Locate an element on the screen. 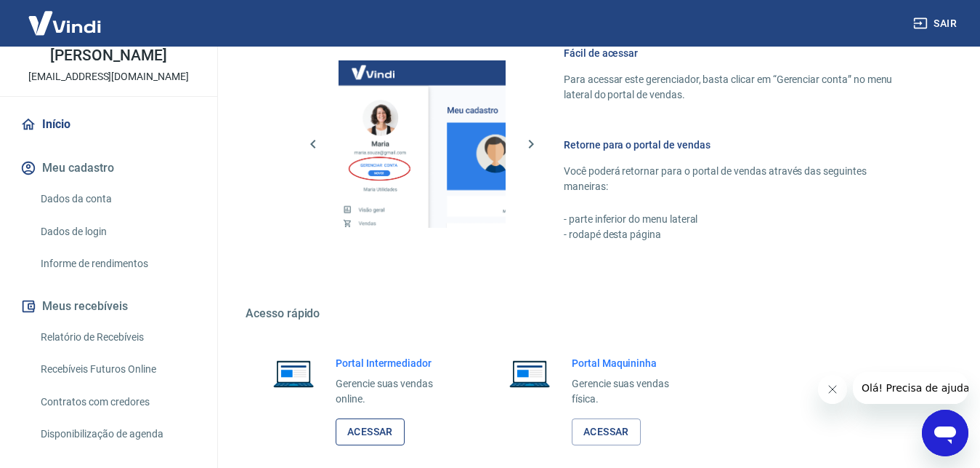 This screenshot has width=980, height=468. h6: Portal Intermediador is located at coordinates (395, 363).